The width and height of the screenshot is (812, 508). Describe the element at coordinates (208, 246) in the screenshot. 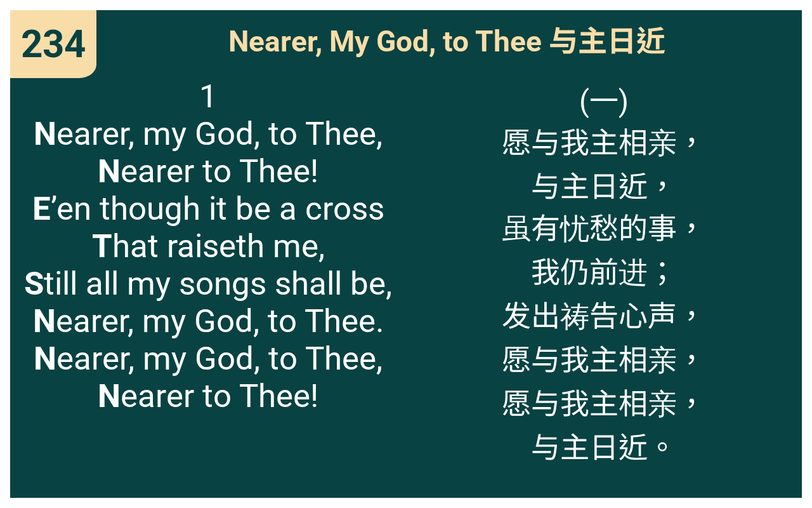

I see `span: 1 earer, my God, to Thee, earer to Thee! ’en though it be a cross hat raiseth me, till all my son...` at that location.